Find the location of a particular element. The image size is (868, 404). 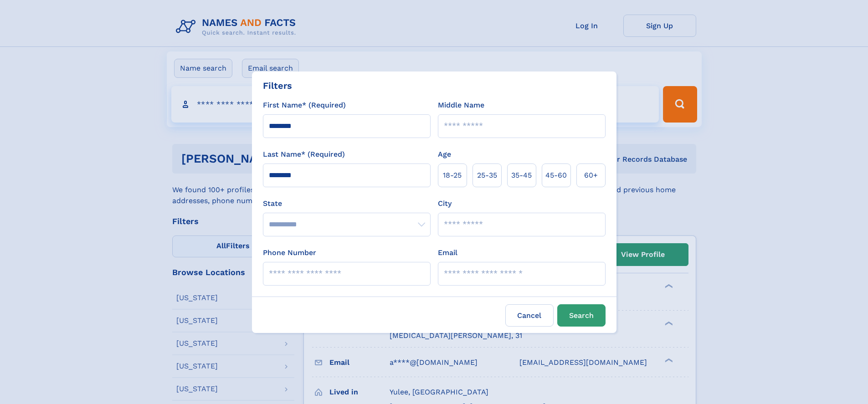

span: 60+ is located at coordinates (591, 176).